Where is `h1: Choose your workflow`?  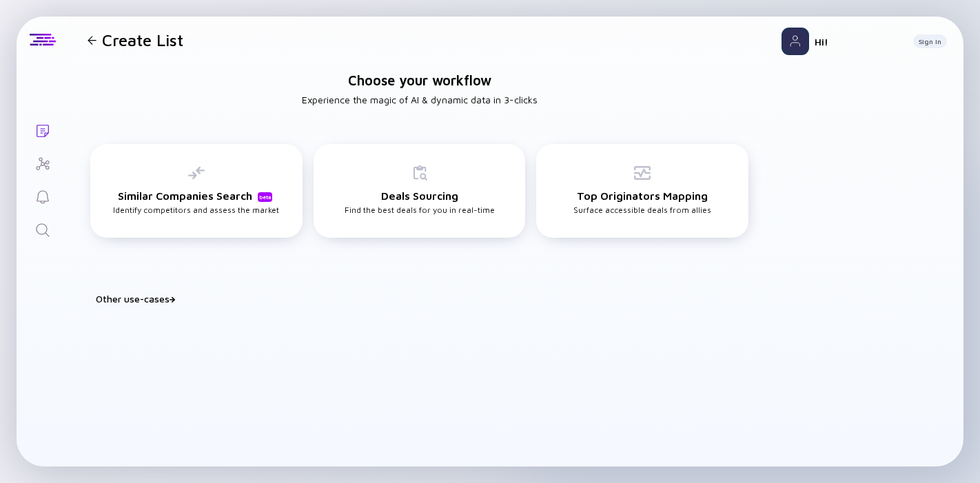 h1: Choose your workflow is located at coordinates (420, 80).